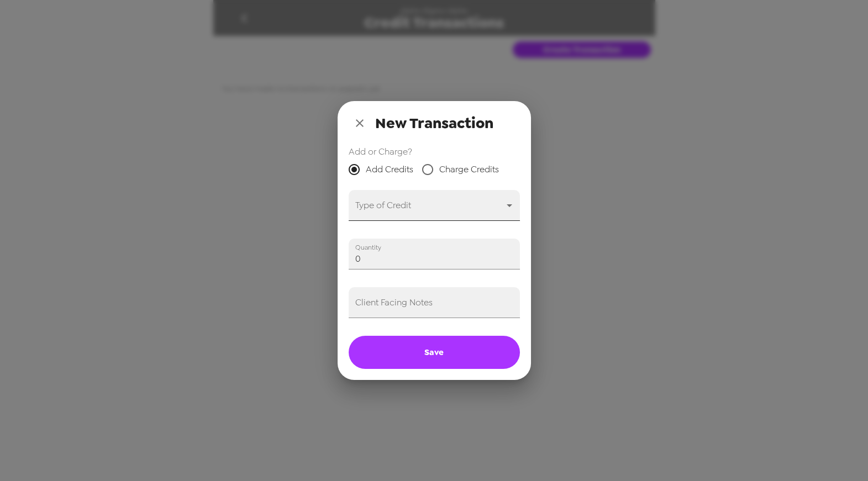 The width and height of the screenshot is (868, 481). I want to click on button: Save, so click(434, 353).